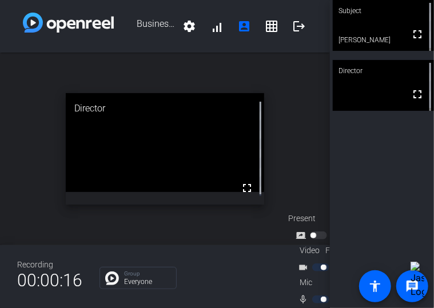  What do you see at coordinates (346, 219) in the screenshot?
I see `div: Present` at bounding box center [346, 219].